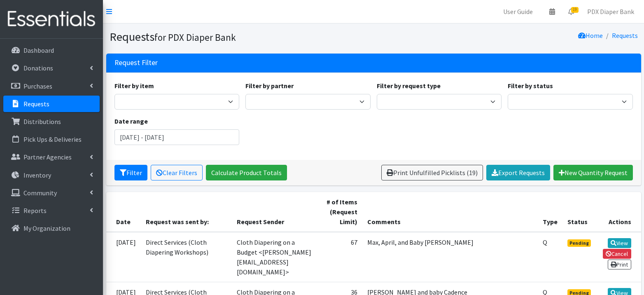  I want to click on p: My Organization, so click(47, 228).